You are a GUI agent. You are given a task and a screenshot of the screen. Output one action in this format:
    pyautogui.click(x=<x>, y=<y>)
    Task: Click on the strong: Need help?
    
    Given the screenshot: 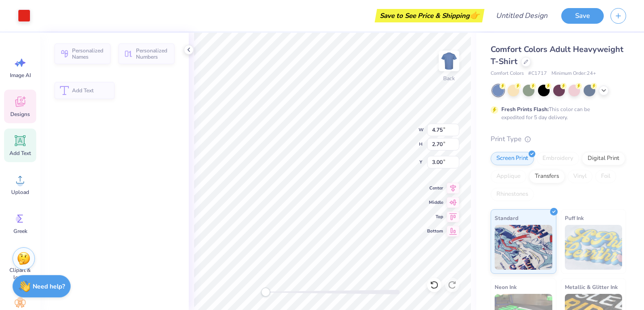 What is the action you would take?
    pyautogui.click(x=49, y=286)
    